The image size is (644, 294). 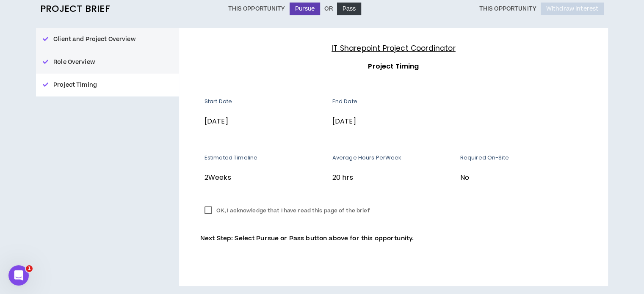 I want to click on p: Start Date, so click(x=265, y=101).